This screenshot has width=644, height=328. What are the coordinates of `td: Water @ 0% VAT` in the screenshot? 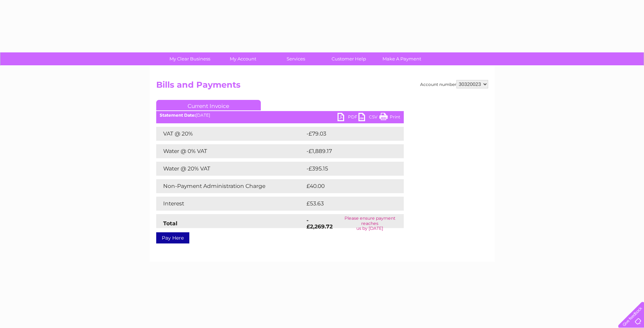 It's located at (230, 151).